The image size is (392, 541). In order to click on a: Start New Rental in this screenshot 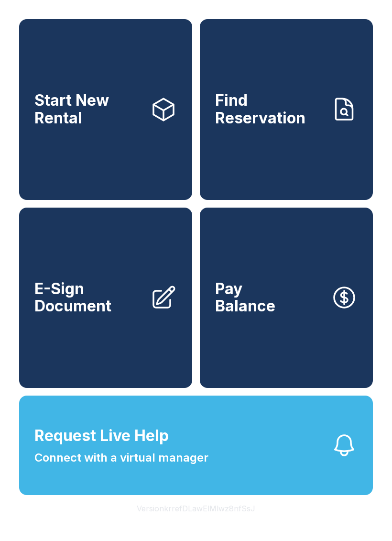, I will do `click(106, 109)`.